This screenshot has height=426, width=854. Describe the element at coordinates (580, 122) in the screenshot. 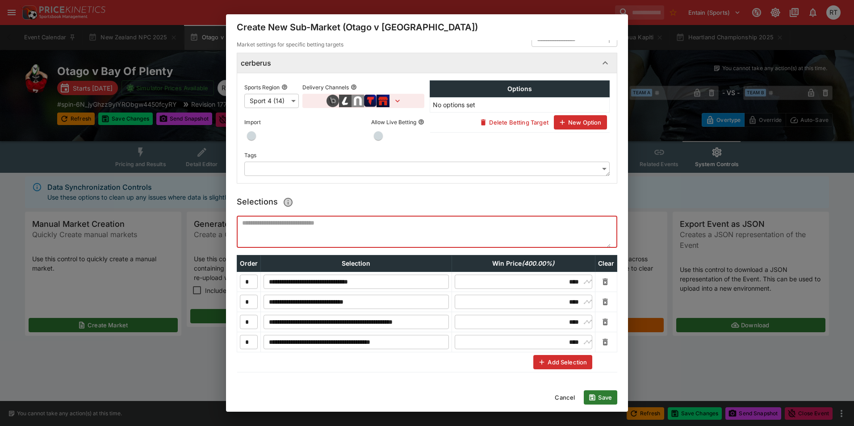

I see `button: New Option` at that location.